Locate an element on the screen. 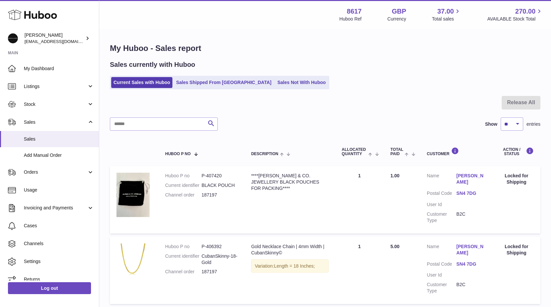 This screenshot has height=307, width=551. span: Listings is located at coordinates (55, 86).